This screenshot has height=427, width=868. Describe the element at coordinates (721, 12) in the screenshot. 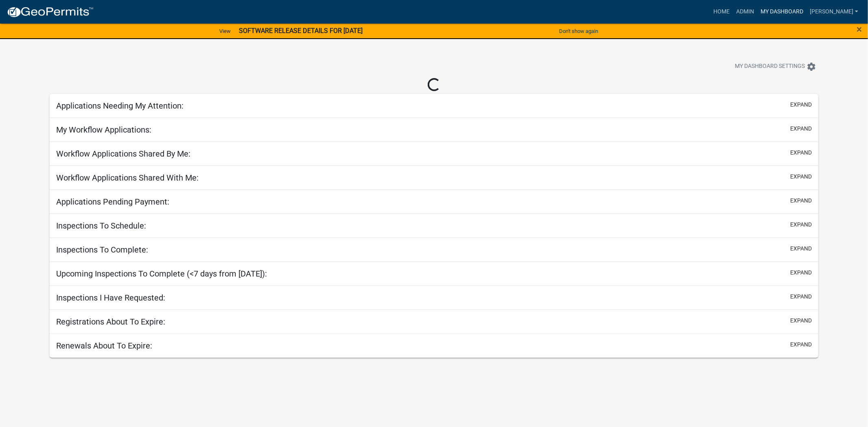

I see `a: Home` at that location.